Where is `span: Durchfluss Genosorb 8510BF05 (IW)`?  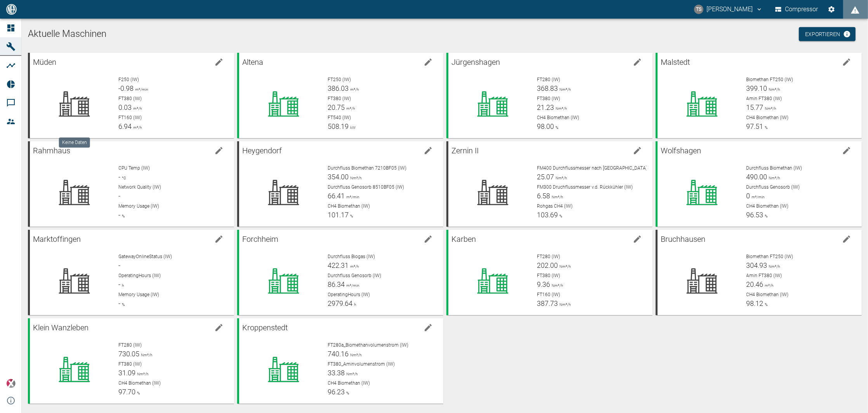 span: Durchfluss Genosorb 8510BF05 (IW) is located at coordinates (366, 187).